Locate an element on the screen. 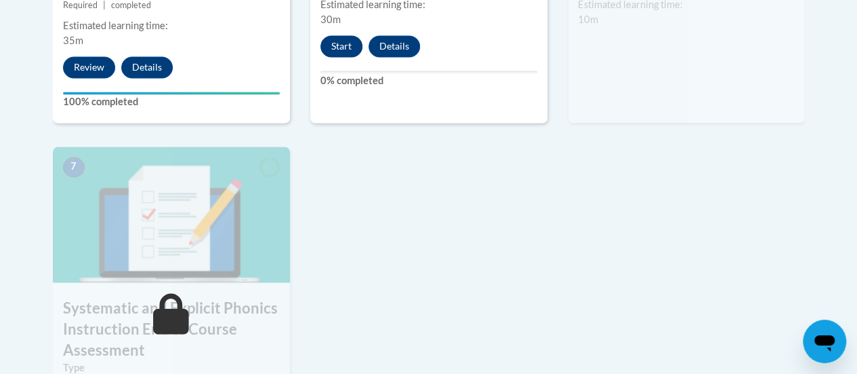 The width and height of the screenshot is (857, 374). div: Your progress is located at coordinates (171, 93).